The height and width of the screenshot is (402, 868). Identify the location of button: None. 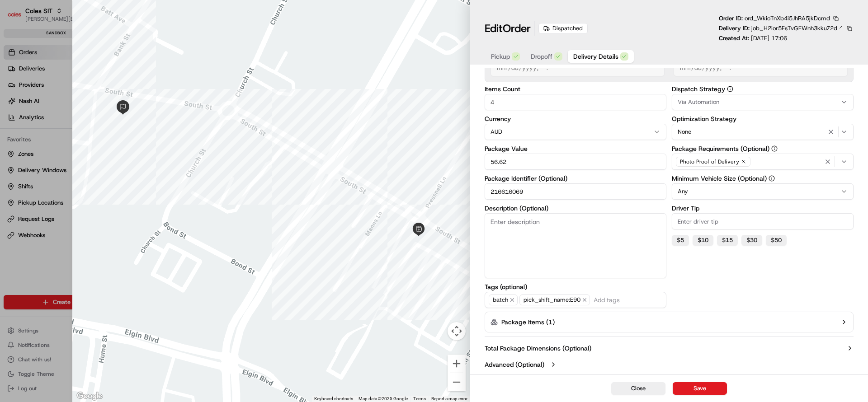
(763, 132).